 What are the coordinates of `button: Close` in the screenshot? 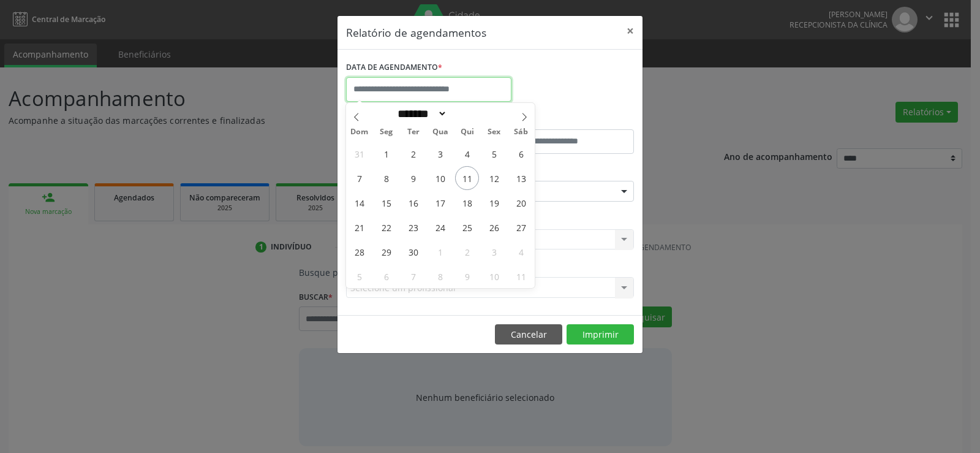 It's located at (630, 31).